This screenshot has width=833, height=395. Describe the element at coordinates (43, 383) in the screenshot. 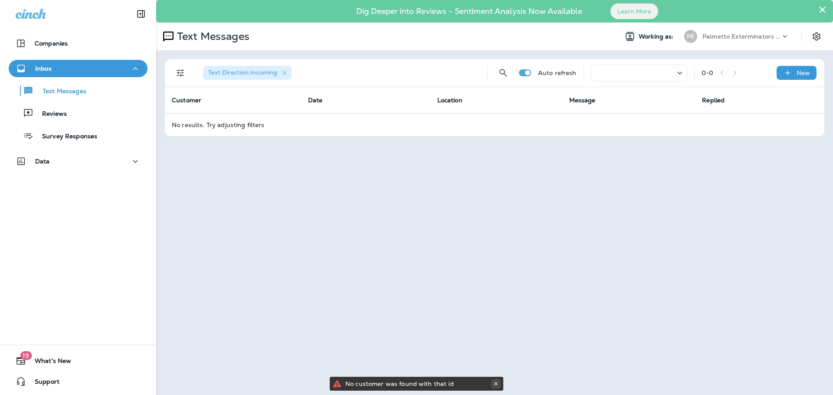

I see `span: Support` at that location.